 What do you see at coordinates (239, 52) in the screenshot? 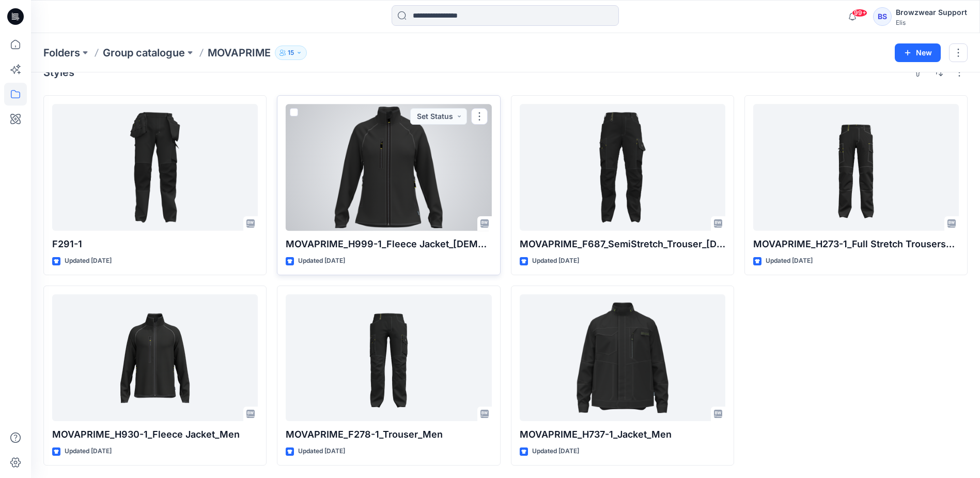
I see `p: MOVAPRIME` at bounding box center [239, 52].